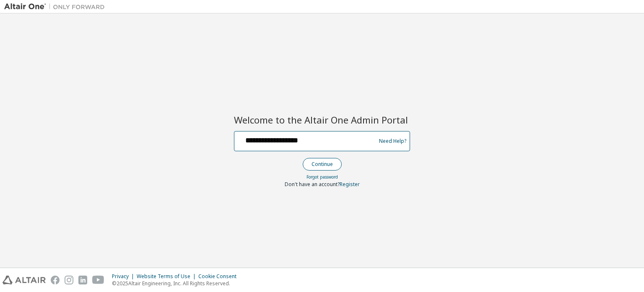 The image size is (644, 292). Describe the element at coordinates (177, 283) in the screenshot. I see `p: © 2025 Altair Engineering, Inc. All Rights Reserved.` at that location.